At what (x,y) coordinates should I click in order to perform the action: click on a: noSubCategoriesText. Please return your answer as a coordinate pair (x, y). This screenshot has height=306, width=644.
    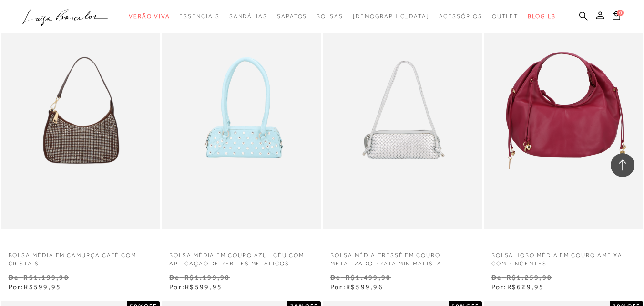
    Looking at the image, I should click on (391, 16).